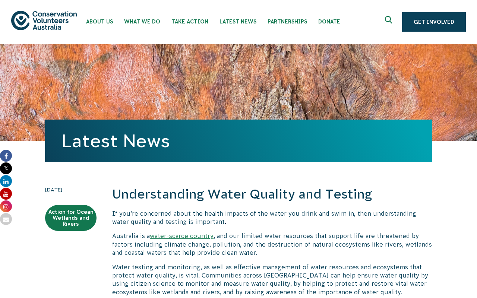 This screenshot has width=477, height=298. What do you see at coordinates (272, 217) in the screenshot?
I see `p: If you’re concerned about the health impacts of the water you drink and swim in, then understandi...` at bounding box center [272, 217].